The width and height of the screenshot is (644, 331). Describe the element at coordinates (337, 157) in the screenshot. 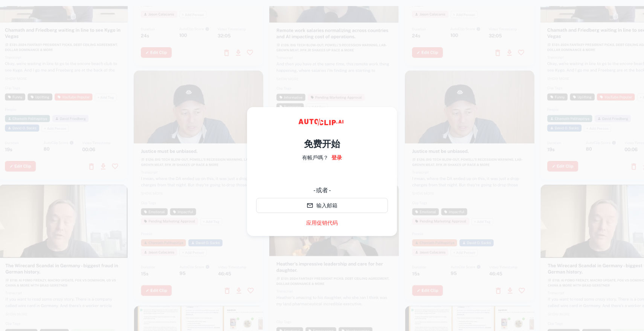

I see `a: 登录` at that location.